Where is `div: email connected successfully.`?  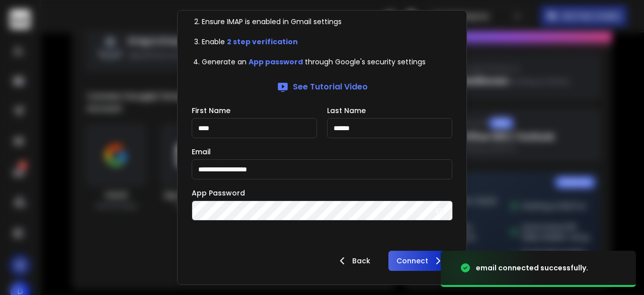 div: email connected successfully. is located at coordinates (532, 268).